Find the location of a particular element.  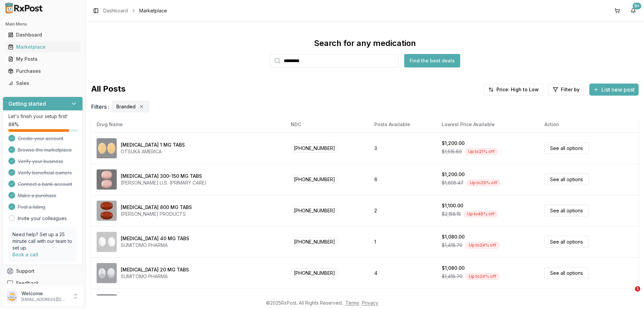

button: Filter by is located at coordinates (566, 90).